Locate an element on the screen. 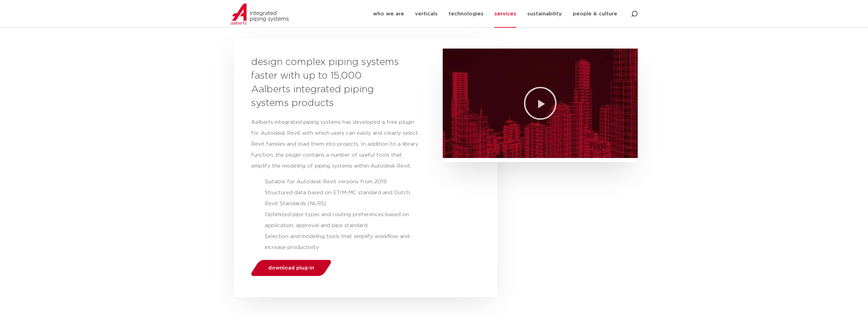  div: Play Video is located at coordinates (540, 103).